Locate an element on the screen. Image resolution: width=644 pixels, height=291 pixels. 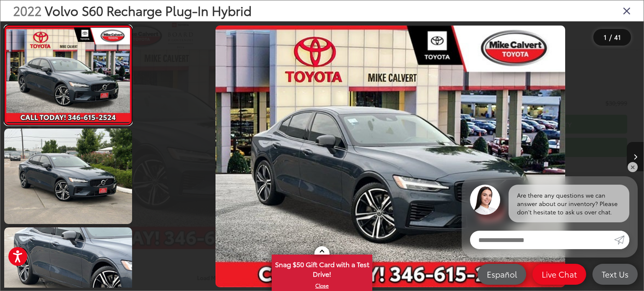
span: Volvo S60 Recharge Plug-In Hybrid is located at coordinates (148, 10).